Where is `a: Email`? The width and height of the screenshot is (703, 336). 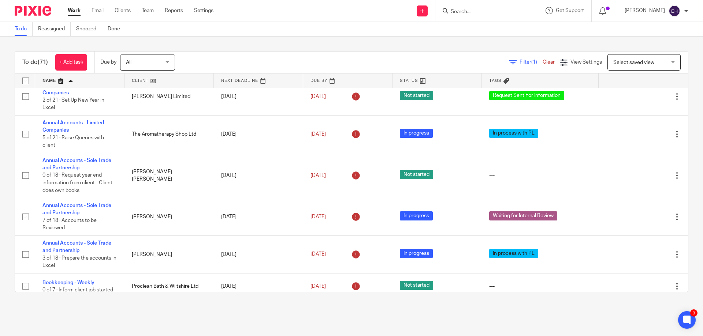
a: Email is located at coordinates (97, 11).